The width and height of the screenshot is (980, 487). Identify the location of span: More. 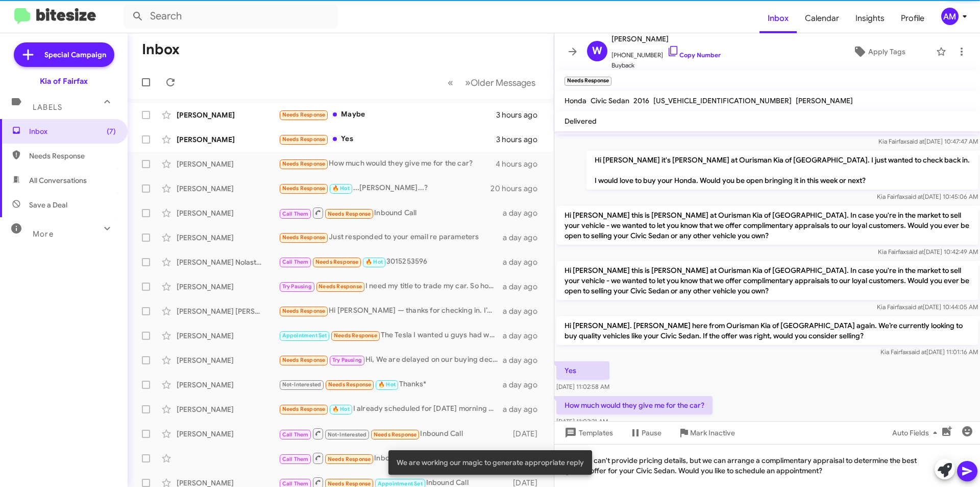
(43, 234).